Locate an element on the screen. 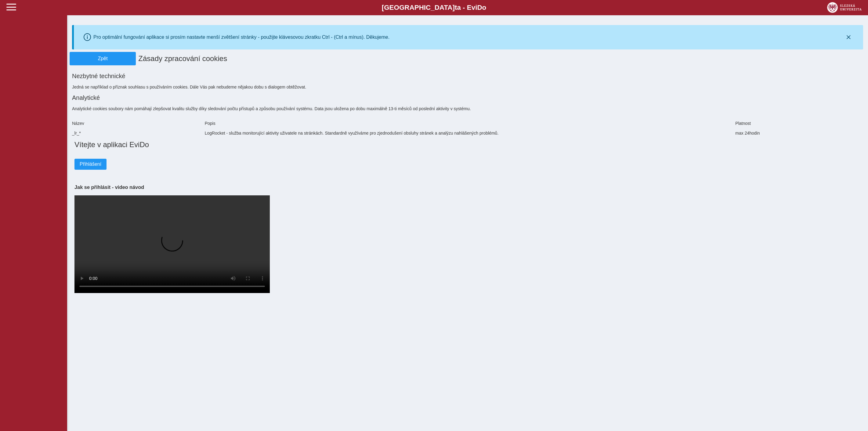 The image size is (868, 431). div: Název is located at coordinates (136, 123).